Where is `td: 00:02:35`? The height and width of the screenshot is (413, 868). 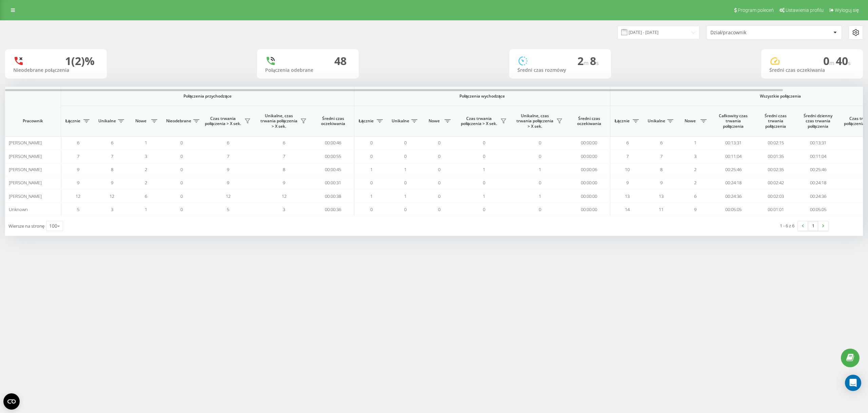
td: 00:02:35 is located at coordinates (775, 170).